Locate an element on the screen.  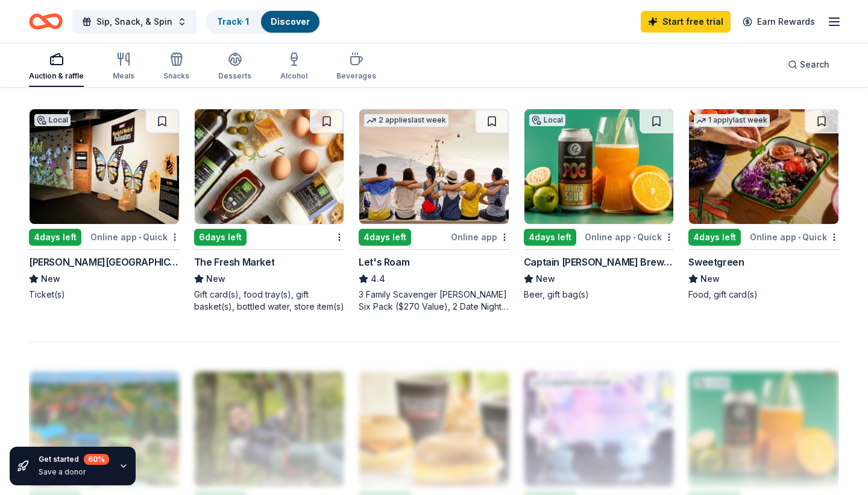
div: Beer, gift bag(s) is located at coordinates (599, 295).